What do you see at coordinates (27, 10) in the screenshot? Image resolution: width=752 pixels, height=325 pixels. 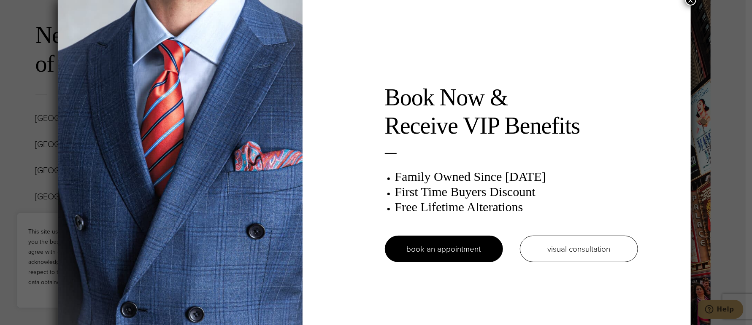 I see `span: Help` at bounding box center [27, 10].